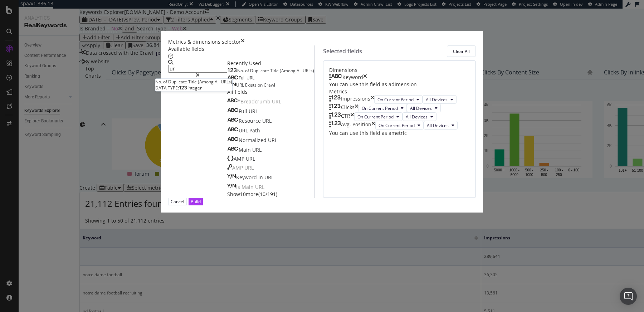 This screenshot has width=644, height=312. What do you see at coordinates (353, 77) in the screenshot?
I see `div: Keyword` at bounding box center [353, 77].